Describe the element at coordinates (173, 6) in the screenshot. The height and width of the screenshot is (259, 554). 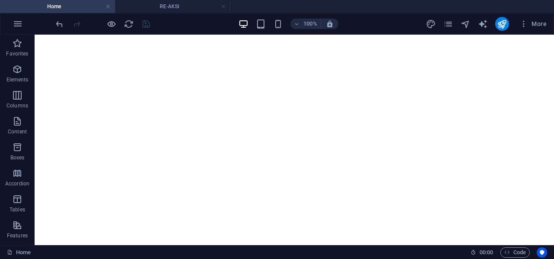
I see `h4: RE-AKSI` at that location.